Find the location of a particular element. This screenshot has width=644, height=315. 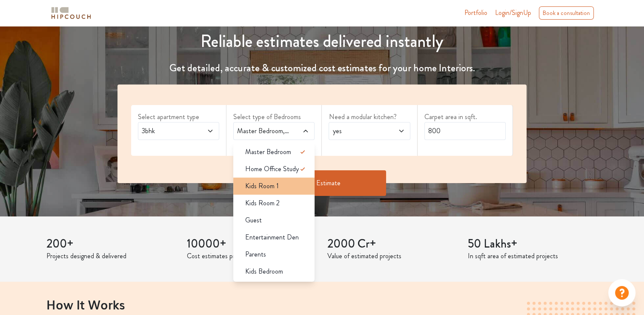

span: Kids Room 2 is located at coordinates (262, 203).